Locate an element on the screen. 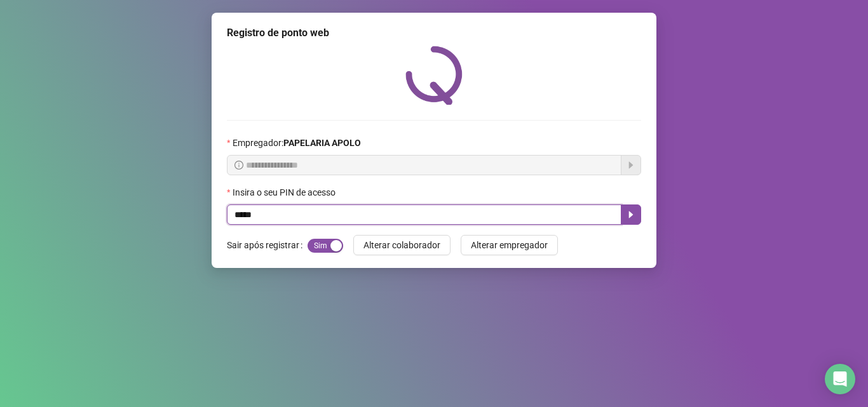 The image size is (868, 407). div: Registro de ponto web is located at coordinates (434, 33).